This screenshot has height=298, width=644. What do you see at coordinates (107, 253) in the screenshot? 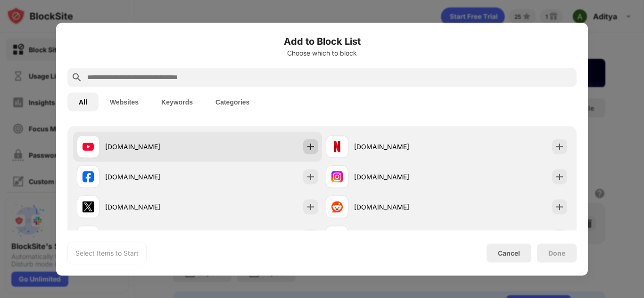
I see `div: Select Items to Start` at bounding box center [107, 253].